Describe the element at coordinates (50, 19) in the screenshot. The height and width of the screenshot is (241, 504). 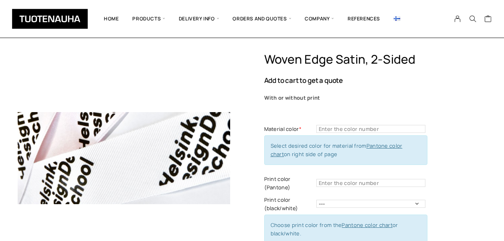
I see `img: Tuotenauha Oy` at that location.